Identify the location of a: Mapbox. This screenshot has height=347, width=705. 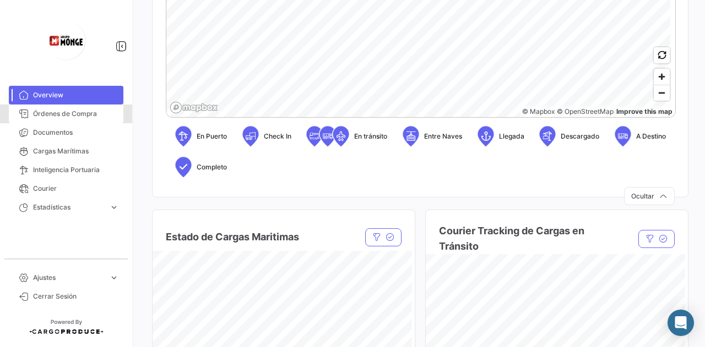
(538, 111).